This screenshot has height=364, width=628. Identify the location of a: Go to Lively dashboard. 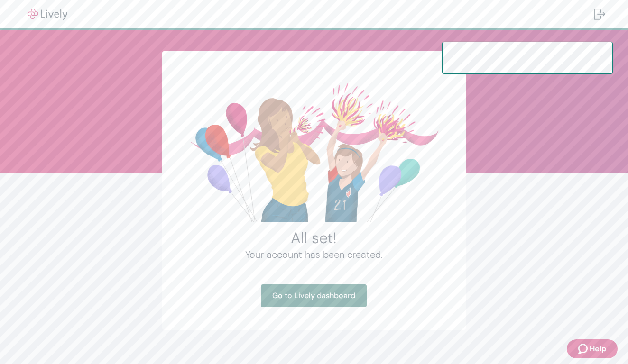
(313, 296).